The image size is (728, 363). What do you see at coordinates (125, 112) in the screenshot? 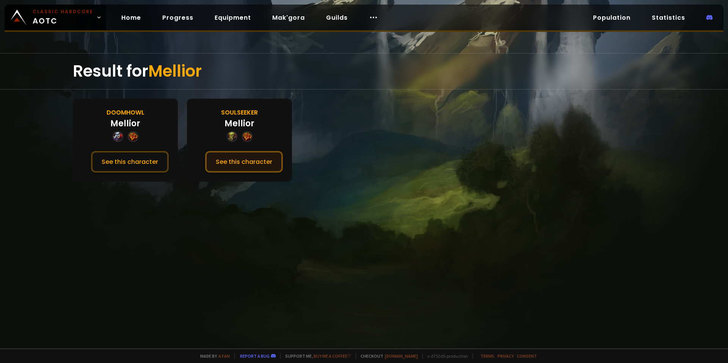
I see `div: Doomhowl` at bounding box center [125, 112].